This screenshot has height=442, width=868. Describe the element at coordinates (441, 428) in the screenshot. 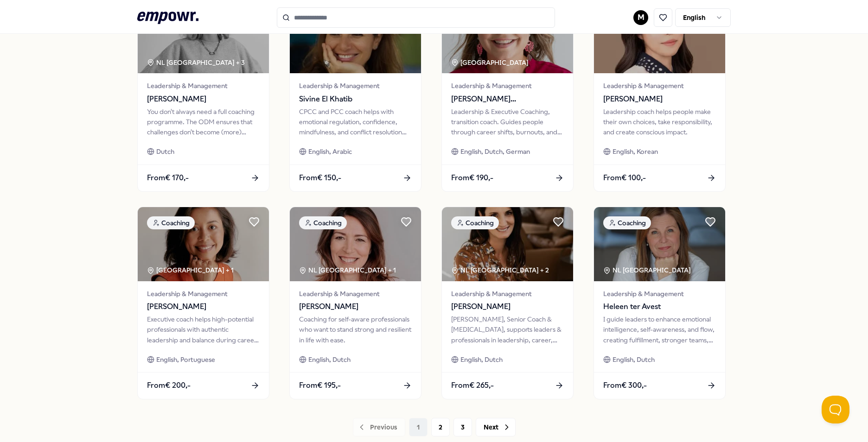

I see `button: 2` at that location.